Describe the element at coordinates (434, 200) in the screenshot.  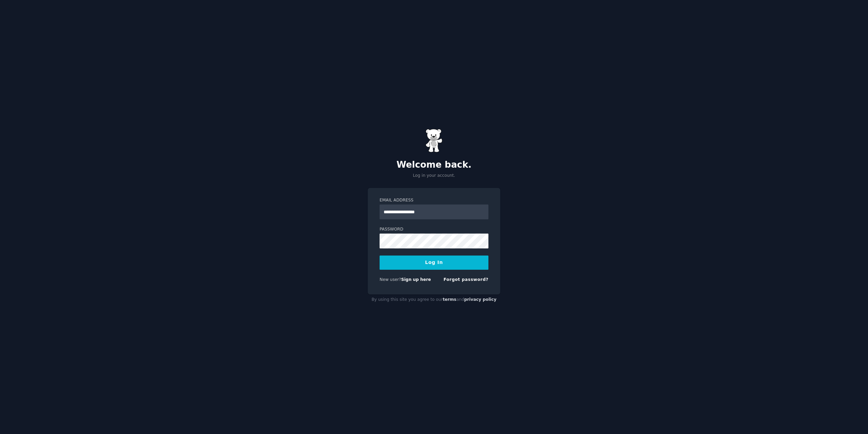
I see `label: Email Address` at that location.